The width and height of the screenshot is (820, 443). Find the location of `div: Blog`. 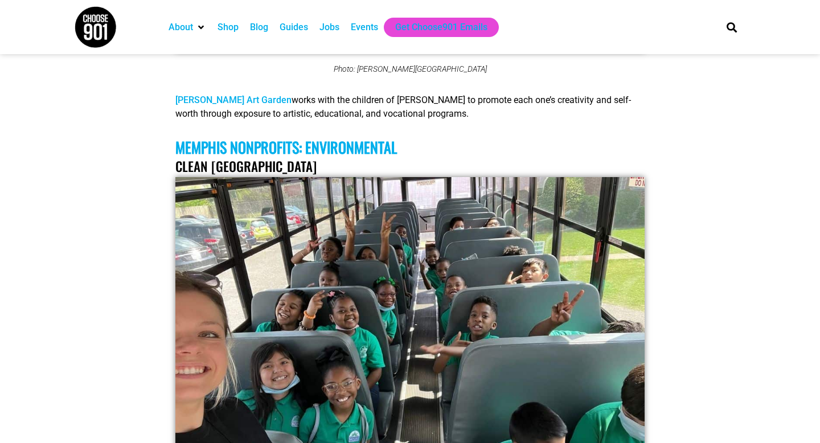

div: Blog is located at coordinates (259, 27).